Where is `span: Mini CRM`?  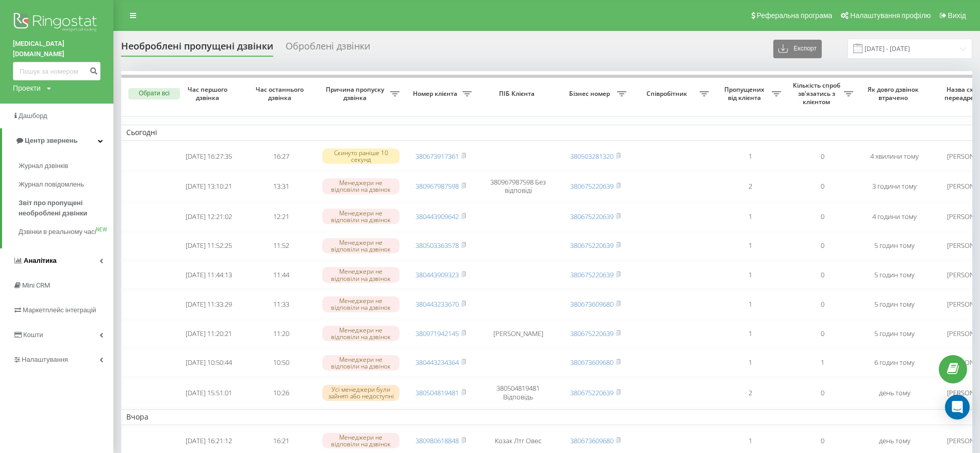
span: Mini CRM is located at coordinates (36, 284).